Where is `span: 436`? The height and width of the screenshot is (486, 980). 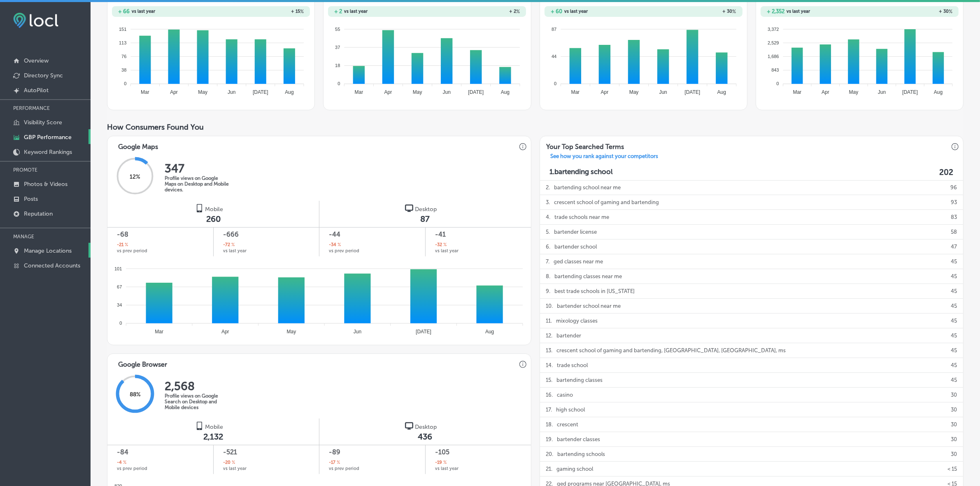 span: 436 is located at coordinates (424, 437).